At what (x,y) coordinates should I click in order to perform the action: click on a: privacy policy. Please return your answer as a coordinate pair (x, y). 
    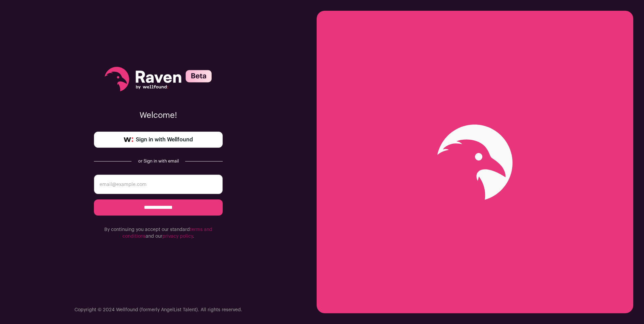
    Looking at the image, I should click on (178, 236).